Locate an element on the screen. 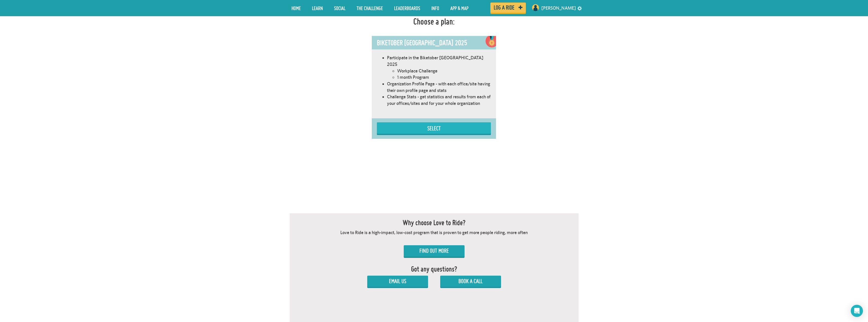 The height and width of the screenshot is (322, 868). a: Home is located at coordinates (296, 8).